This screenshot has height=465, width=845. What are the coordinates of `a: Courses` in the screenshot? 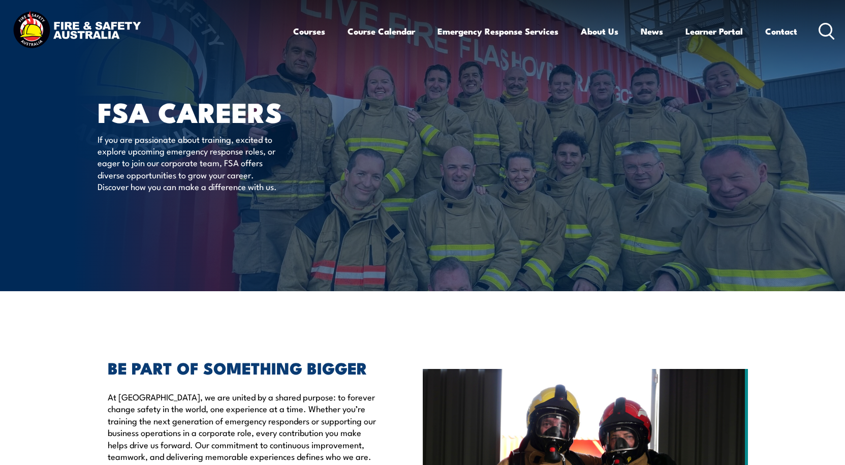 It's located at (309, 31).